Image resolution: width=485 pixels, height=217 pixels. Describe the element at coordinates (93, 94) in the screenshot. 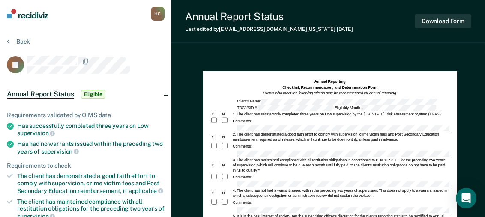

I see `span: Eligible` at that location.